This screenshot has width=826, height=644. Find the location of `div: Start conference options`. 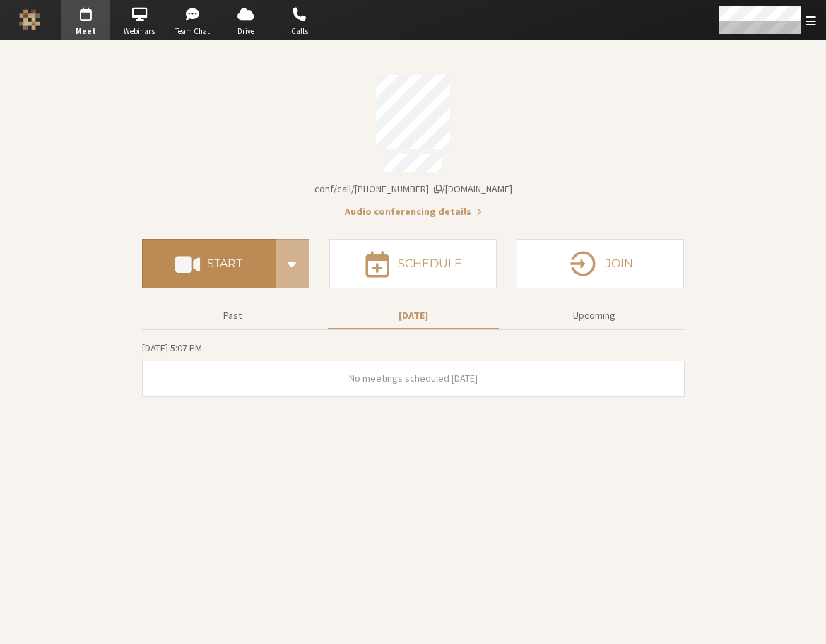

div: Start conference options is located at coordinates (293, 264).